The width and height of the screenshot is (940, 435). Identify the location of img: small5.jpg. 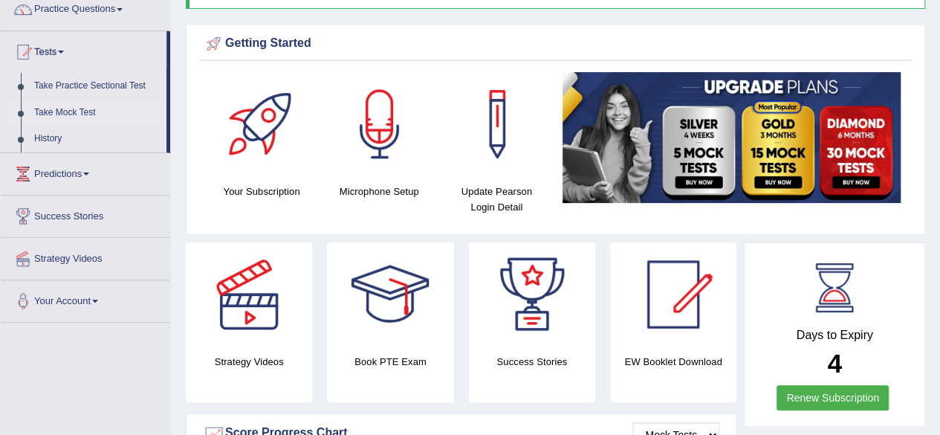
(732, 138).